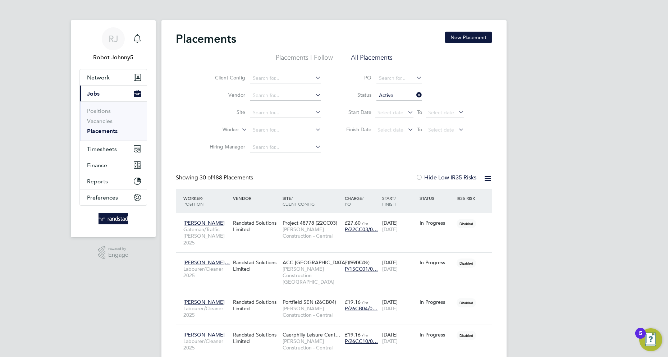  I want to click on span: Reports, so click(97, 181).